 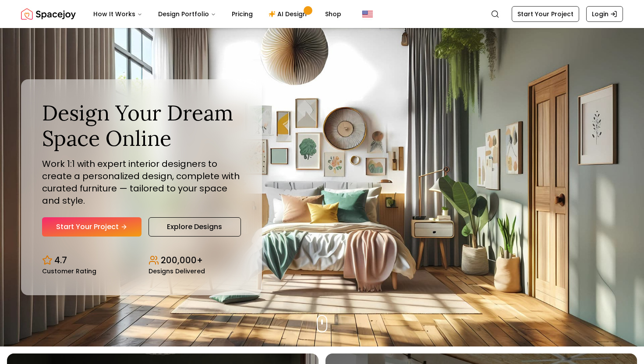 I want to click on a: Shop, so click(x=333, y=14).